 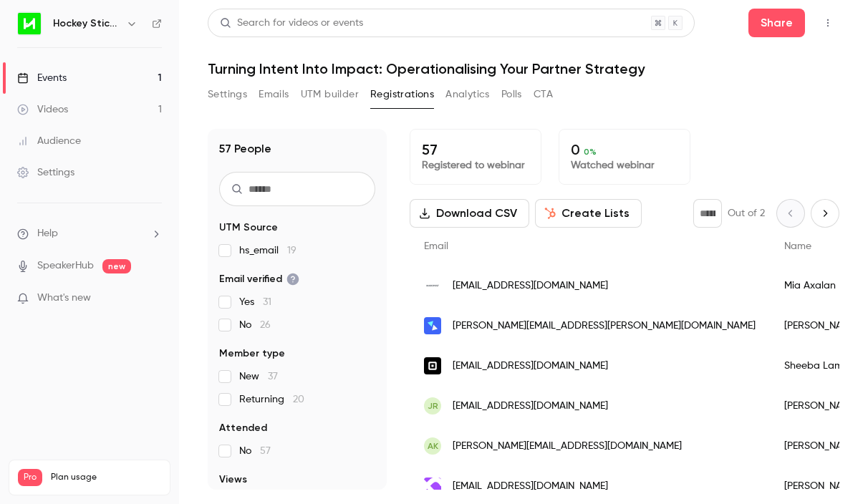 I want to click on span: 20, so click(x=298, y=399).